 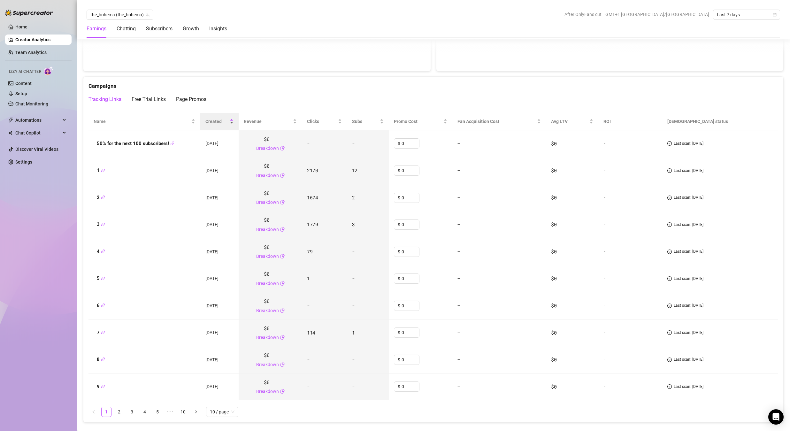 What do you see at coordinates (23, 83) in the screenshot?
I see `a: Content` at bounding box center [23, 83].